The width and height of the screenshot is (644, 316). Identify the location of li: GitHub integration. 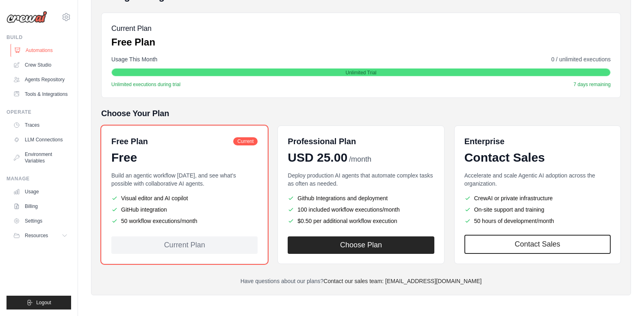
(184, 210).